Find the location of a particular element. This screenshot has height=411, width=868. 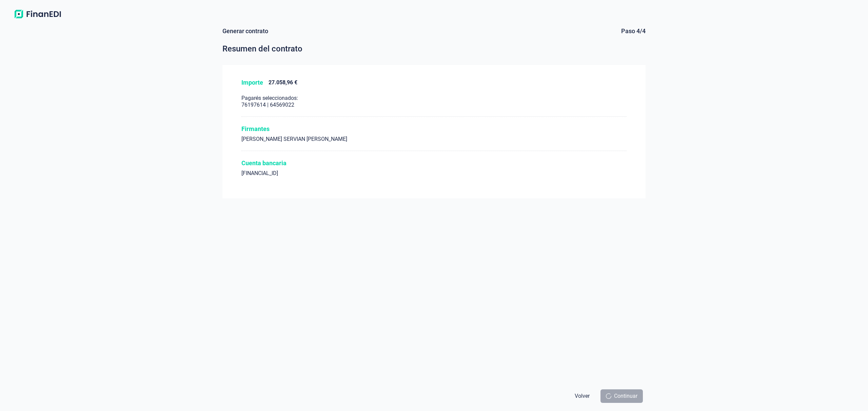

div: Pagarés seleccionados: is located at coordinates (434, 98).